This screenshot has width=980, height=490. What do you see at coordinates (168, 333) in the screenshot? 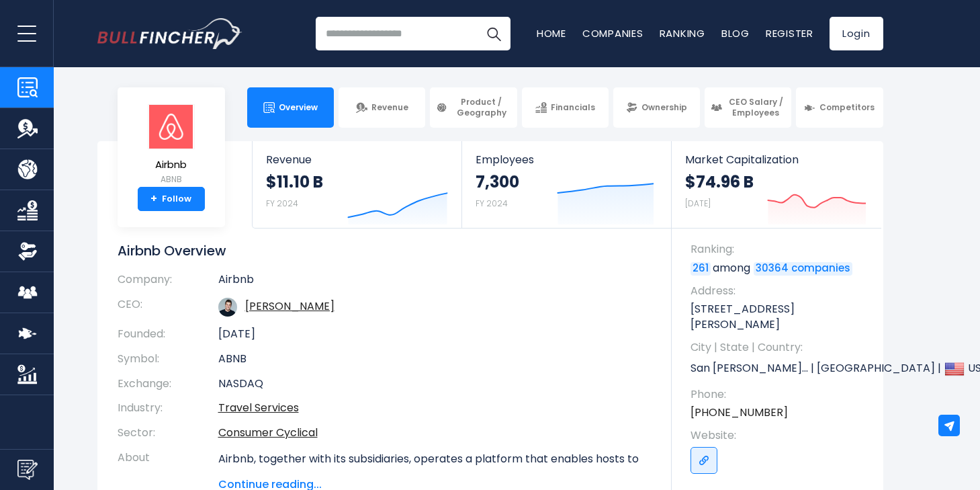
I see `th: Founded:` at bounding box center [168, 333].